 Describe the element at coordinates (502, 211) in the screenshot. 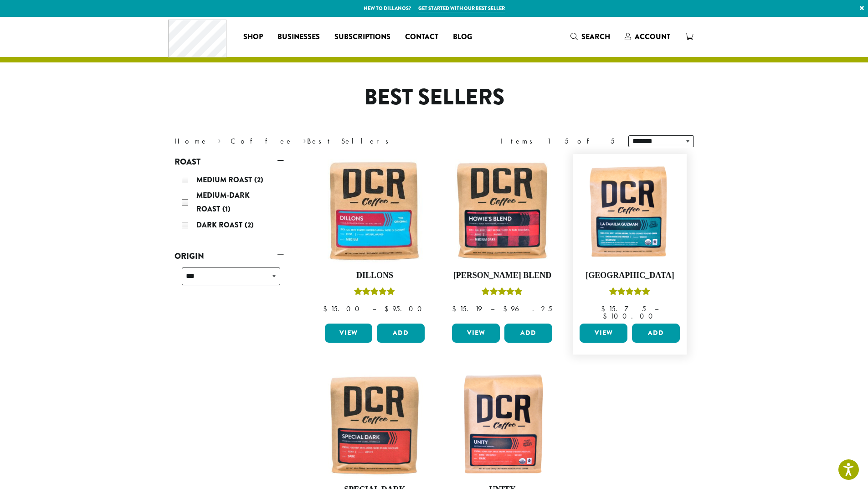

I see `img: Howies-Blend-12oz-300x300.jpg` at that location.